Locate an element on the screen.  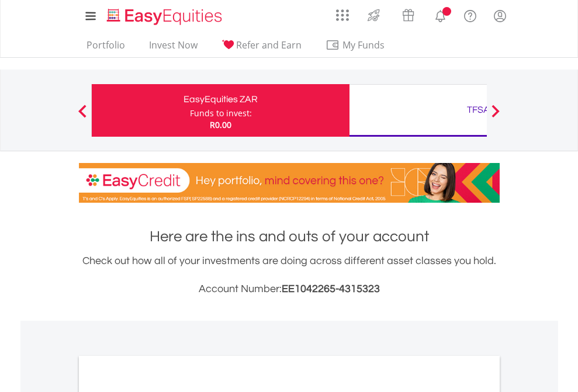
a: AppsGrid is located at coordinates (342, 12).